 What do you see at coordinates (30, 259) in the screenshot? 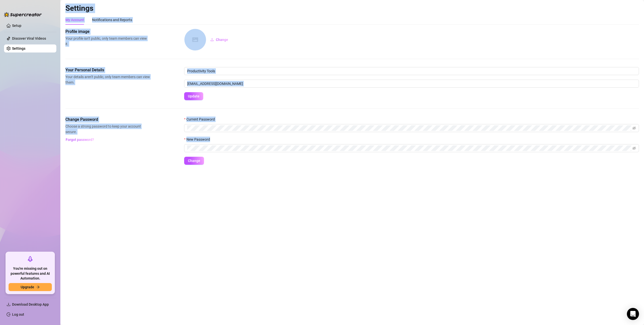
I see `span: rocket` at bounding box center [30, 259].